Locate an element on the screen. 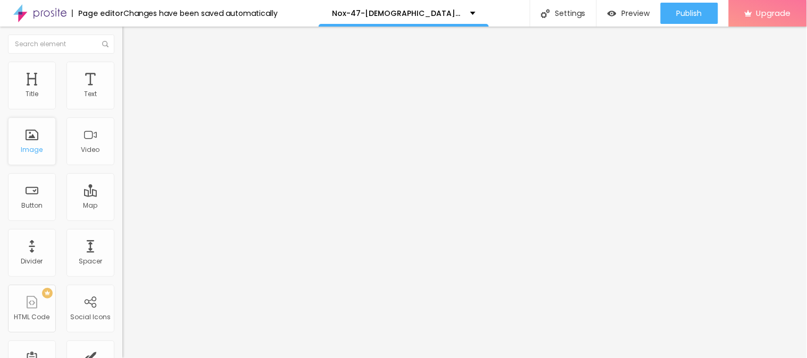  div: Spacer is located at coordinates (90, 262).